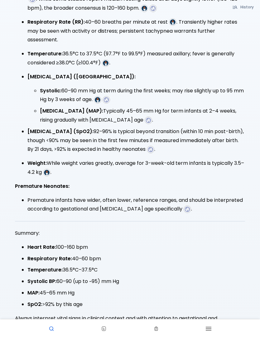 This screenshot has height=338, width=260. What do you see at coordinates (243, 7) in the screenshot?
I see `button: History` at bounding box center [243, 7].